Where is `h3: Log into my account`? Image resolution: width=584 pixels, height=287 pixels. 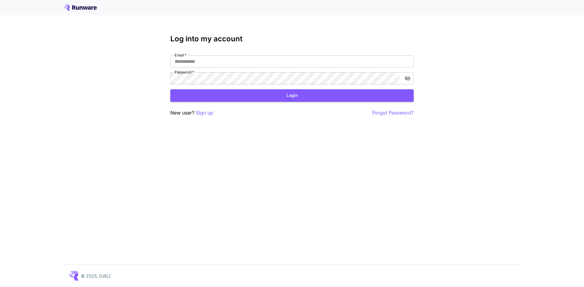
h3: Log into my account is located at coordinates (292, 39).